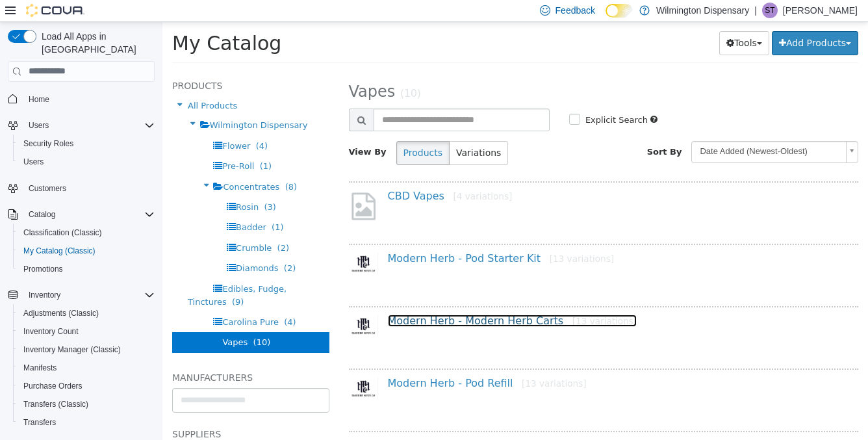 This screenshot has height=440, width=868. What do you see at coordinates (56, 404) in the screenshot?
I see `span: Transfers (Classic)` at bounding box center [56, 404].